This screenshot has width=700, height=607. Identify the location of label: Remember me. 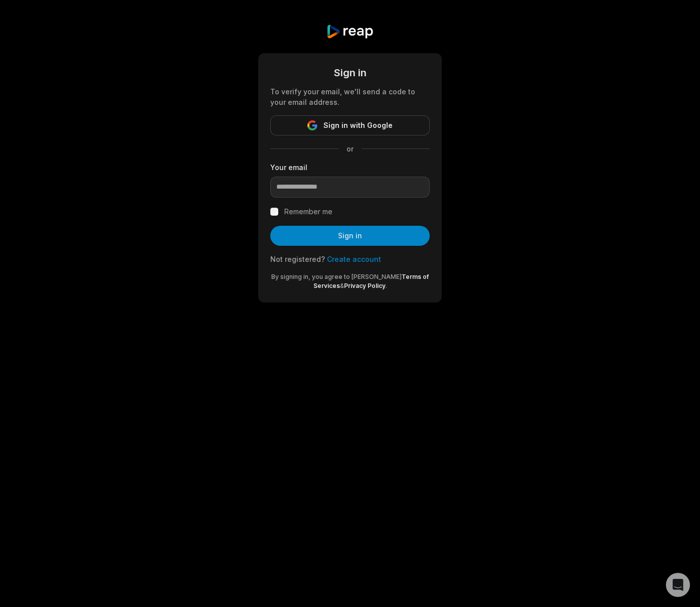
(308, 211).